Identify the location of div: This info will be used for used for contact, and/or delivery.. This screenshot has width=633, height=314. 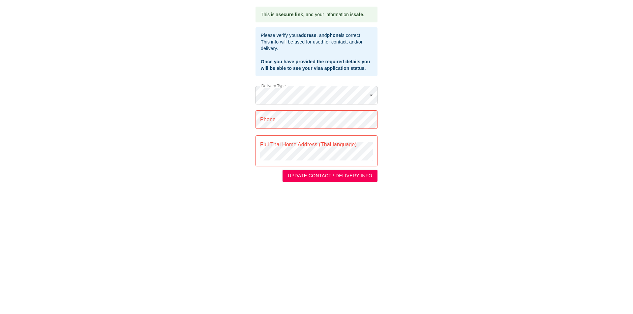
(316, 45).